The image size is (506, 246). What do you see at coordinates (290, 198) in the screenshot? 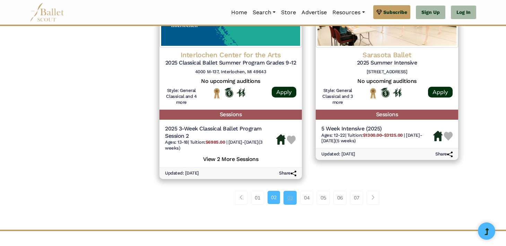
I see `a: 03` at bounding box center [290, 198].